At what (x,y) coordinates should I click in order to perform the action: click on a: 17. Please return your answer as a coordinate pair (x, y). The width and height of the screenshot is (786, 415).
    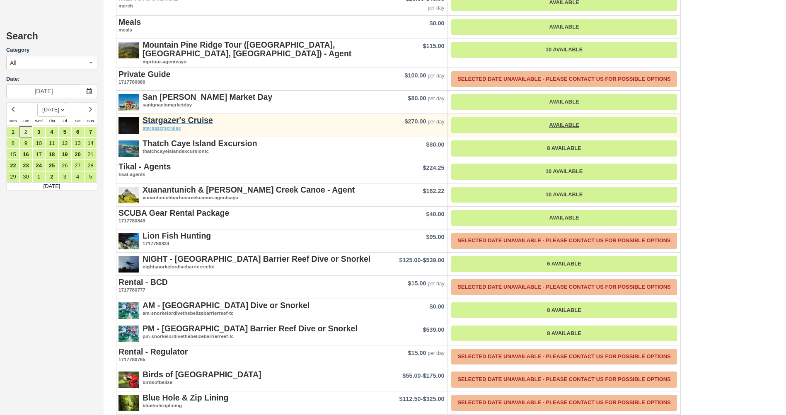
    Looking at the image, I should click on (39, 154).